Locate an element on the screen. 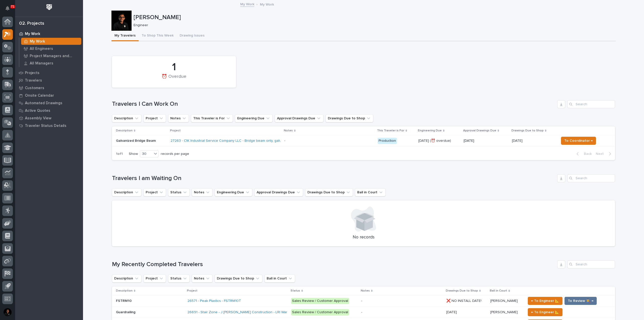  p: ❌ NO INSTALL DATE! is located at coordinates (464, 300).